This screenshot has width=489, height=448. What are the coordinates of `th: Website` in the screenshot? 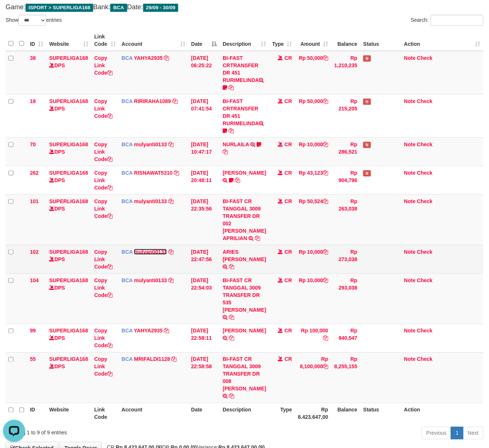 It's located at (68, 414).